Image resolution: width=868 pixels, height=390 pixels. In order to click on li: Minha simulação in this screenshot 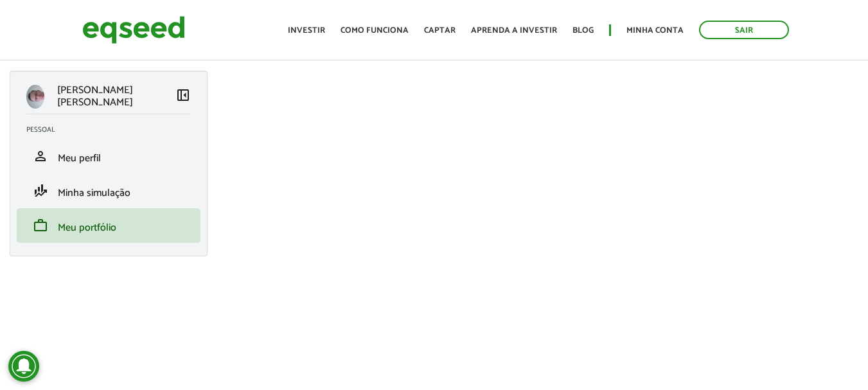, I will do `click(109, 190)`.